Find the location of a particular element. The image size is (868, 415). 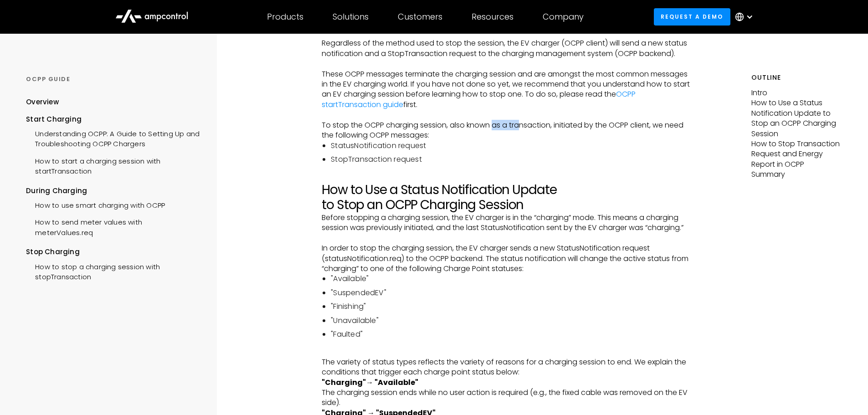

p: Summary is located at coordinates (796, 174).